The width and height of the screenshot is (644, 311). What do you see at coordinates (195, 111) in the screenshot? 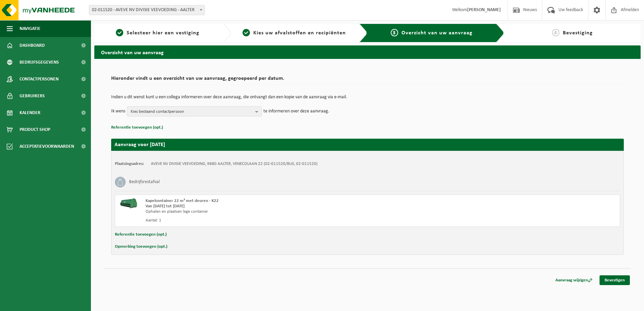
I see `button: Kies bestaand contactpersoon` at bounding box center [195, 111].